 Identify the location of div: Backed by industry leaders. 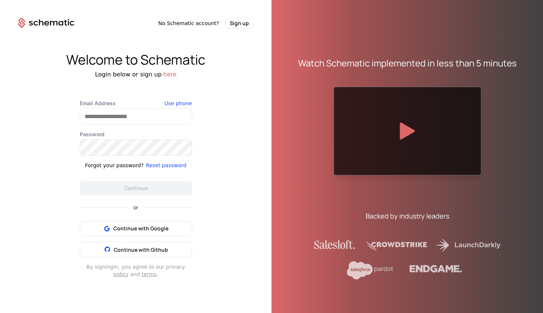
(408, 216).